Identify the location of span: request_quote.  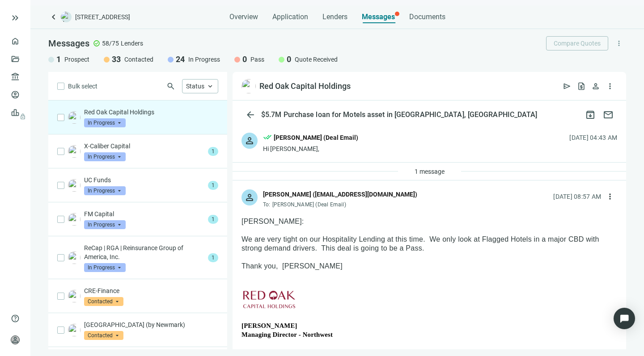
(581, 86).